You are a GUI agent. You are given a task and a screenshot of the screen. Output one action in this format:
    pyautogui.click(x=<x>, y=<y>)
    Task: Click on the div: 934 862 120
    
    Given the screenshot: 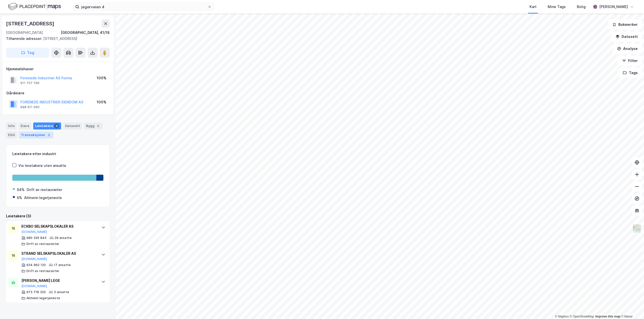 What is the action you would take?
    pyautogui.click(x=36, y=265)
    